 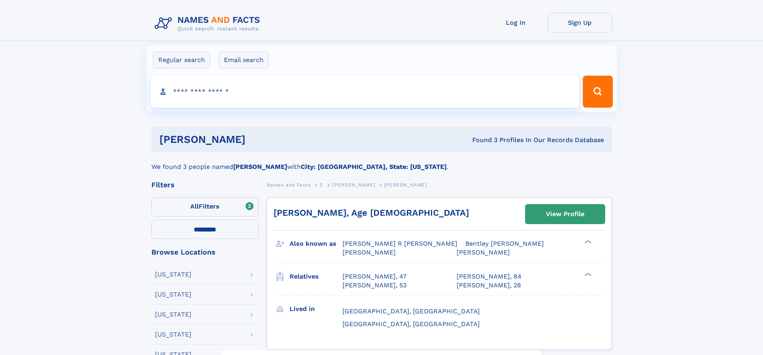 I want to click on div: Filters, so click(x=205, y=185).